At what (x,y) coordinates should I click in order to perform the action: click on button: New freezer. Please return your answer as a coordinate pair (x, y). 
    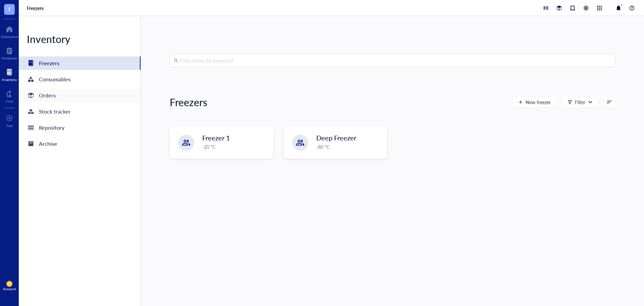
    Looking at the image, I should click on (534, 102).